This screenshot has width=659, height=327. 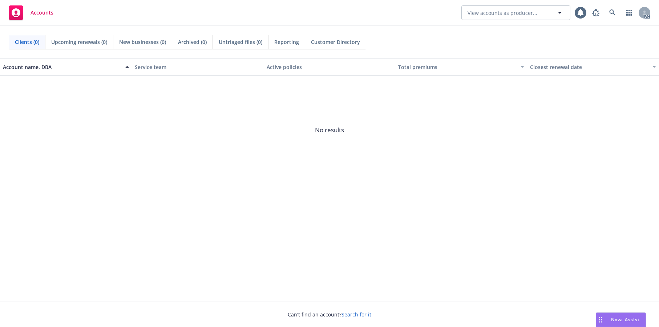 What do you see at coordinates (601, 320) in the screenshot?
I see `div: Drag to move` at bounding box center [601, 320].